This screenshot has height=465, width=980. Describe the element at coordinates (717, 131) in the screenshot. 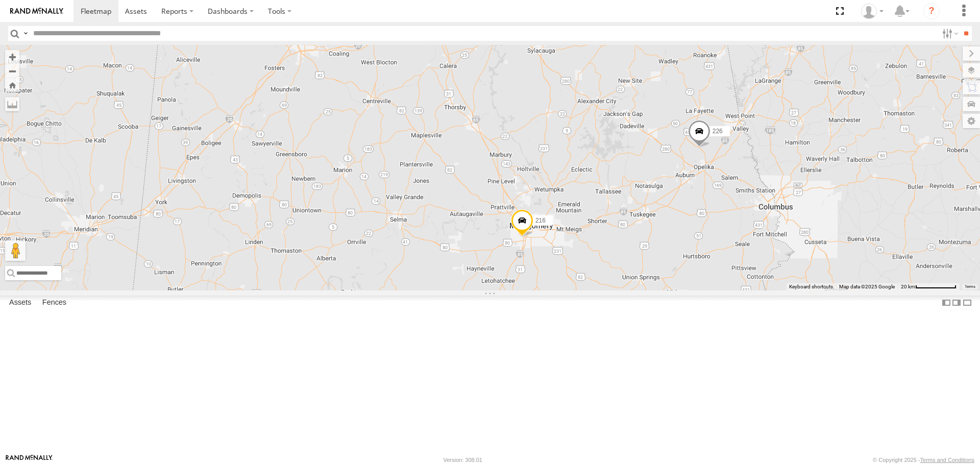

I see `span: 226` at that location.